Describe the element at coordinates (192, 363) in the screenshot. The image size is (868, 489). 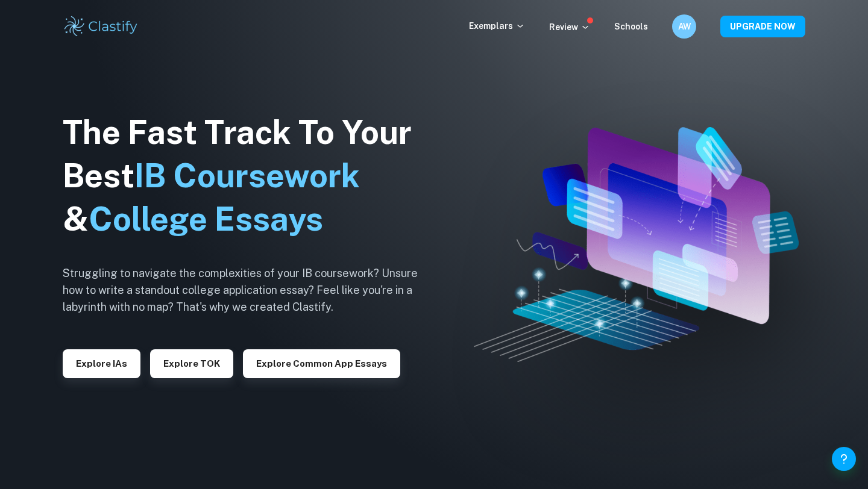
I see `a: Explore TOK` at that location.